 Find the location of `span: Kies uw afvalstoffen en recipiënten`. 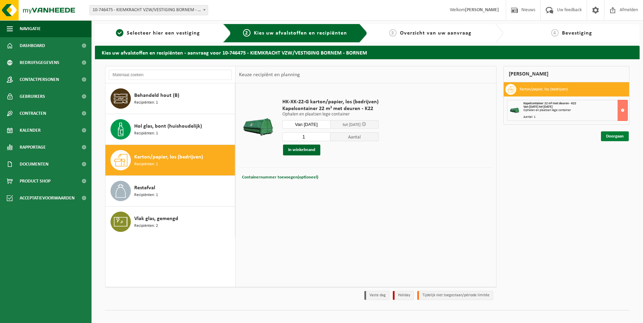

span: Kies uw afvalstoffen en recipiënten is located at coordinates (300, 33).